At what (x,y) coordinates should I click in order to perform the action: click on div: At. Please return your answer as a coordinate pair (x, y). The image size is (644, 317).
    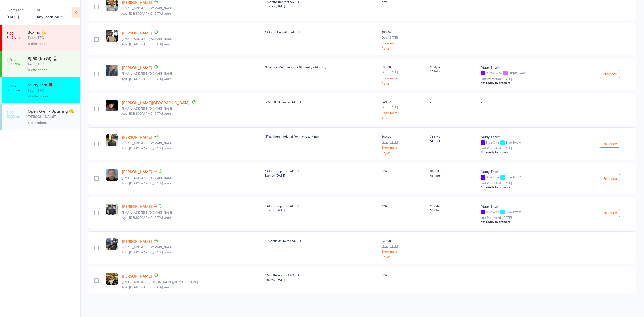
    Looking at the image, I should click on (49, 10).